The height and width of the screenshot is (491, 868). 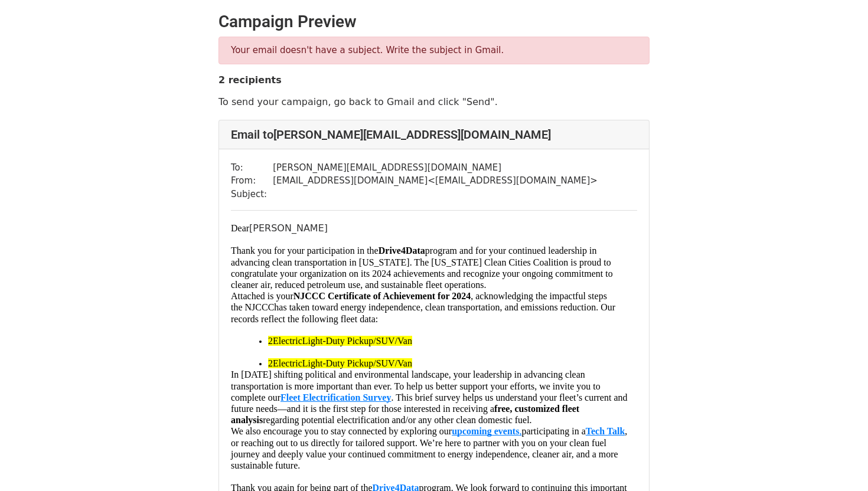 I want to click on span: has taken toward energy independence, clean transportation, and emissions reduction. Our records ..., so click(x=424, y=313).